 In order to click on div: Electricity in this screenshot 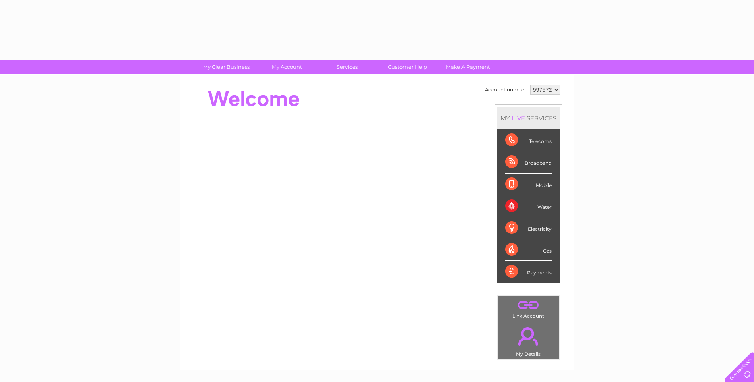, I will do `click(528, 228)`.